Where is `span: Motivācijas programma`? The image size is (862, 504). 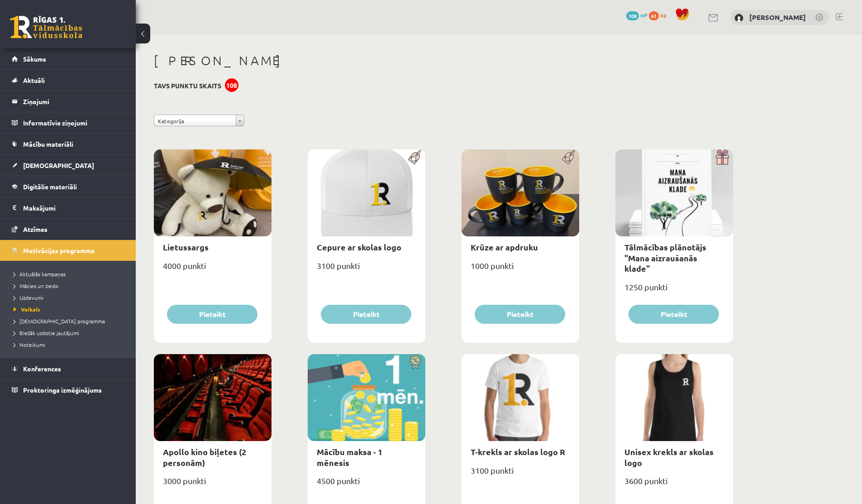
span: Motivācijas programma is located at coordinates (59, 250).